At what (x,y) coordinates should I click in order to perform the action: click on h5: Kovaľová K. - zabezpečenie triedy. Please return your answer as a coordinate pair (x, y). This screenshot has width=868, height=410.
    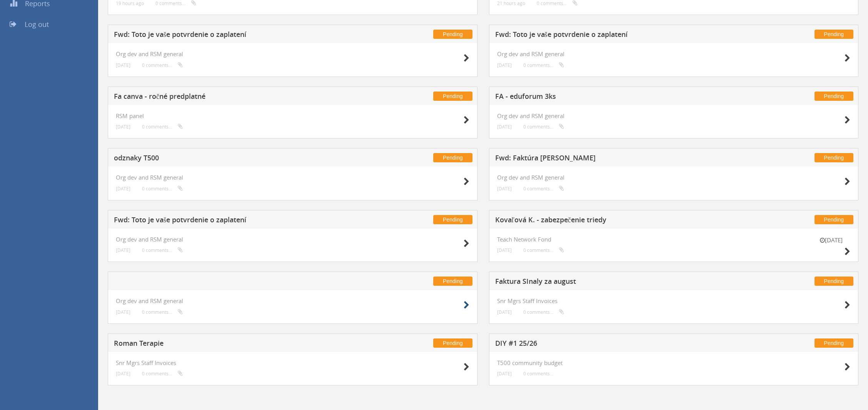
    Looking at the image, I should click on (620, 221).